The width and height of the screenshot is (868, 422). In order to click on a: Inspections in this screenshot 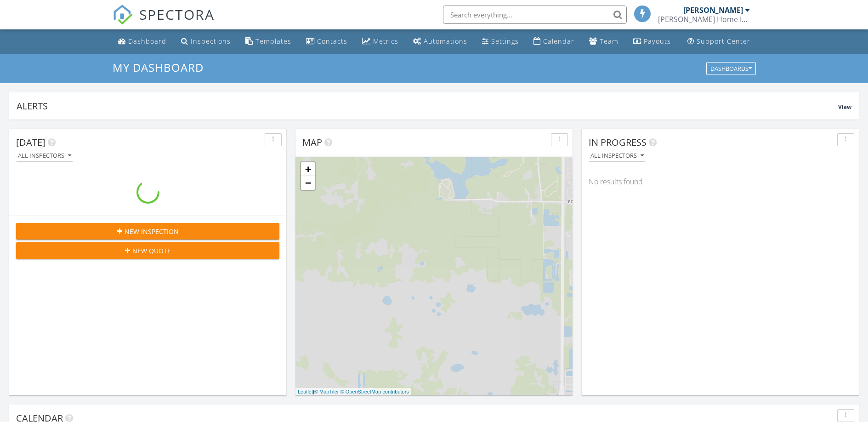, I will do `click(206, 42)`.